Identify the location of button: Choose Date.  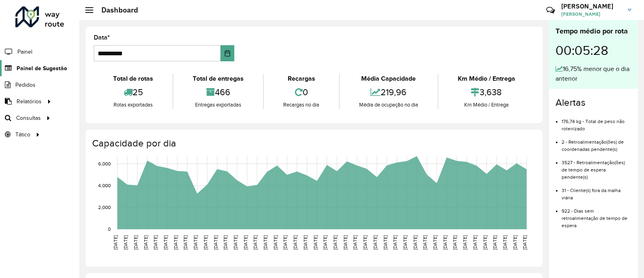
(228, 53).